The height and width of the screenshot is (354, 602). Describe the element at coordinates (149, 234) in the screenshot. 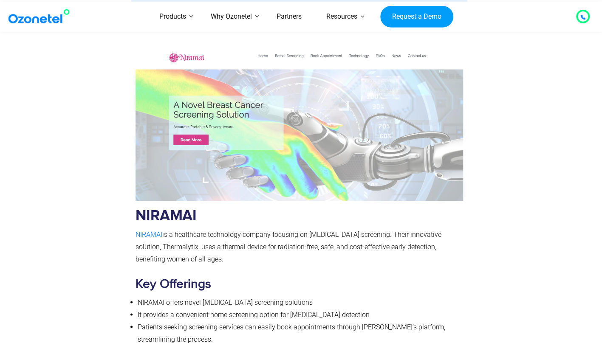

I see `span: NIRAMAI` at that location.